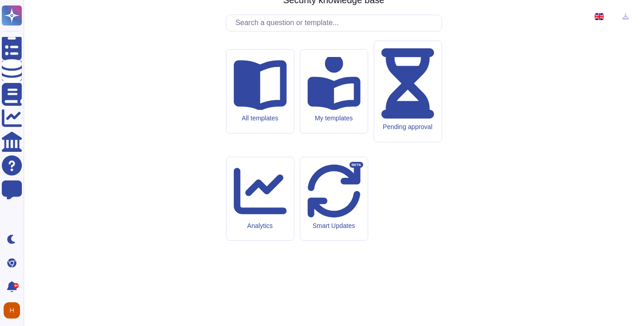 The image size is (644, 326). What do you see at coordinates (334, 226) in the screenshot?
I see `div: Smart Updates` at bounding box center [334, 226].